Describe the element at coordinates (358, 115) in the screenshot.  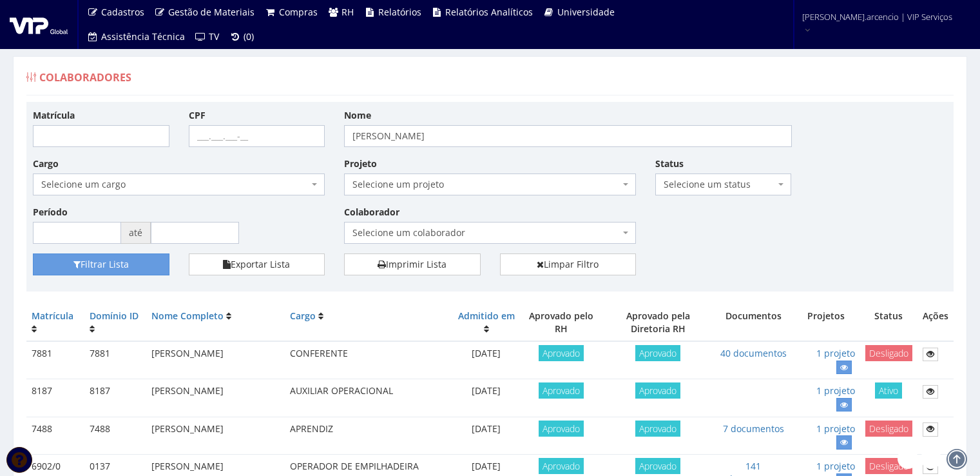
I see `label: Nome` at that location.